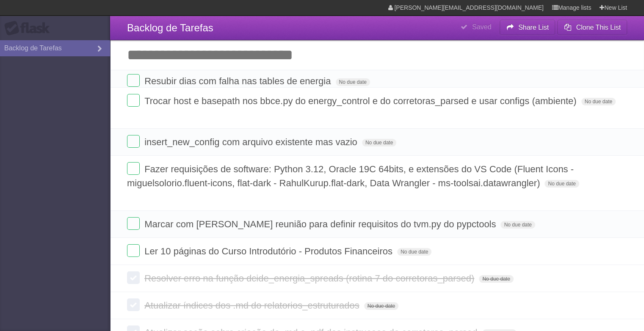 The width and height of the screenshot is (644, 331). I want to click on button: Clone This List, so click(592, 28).